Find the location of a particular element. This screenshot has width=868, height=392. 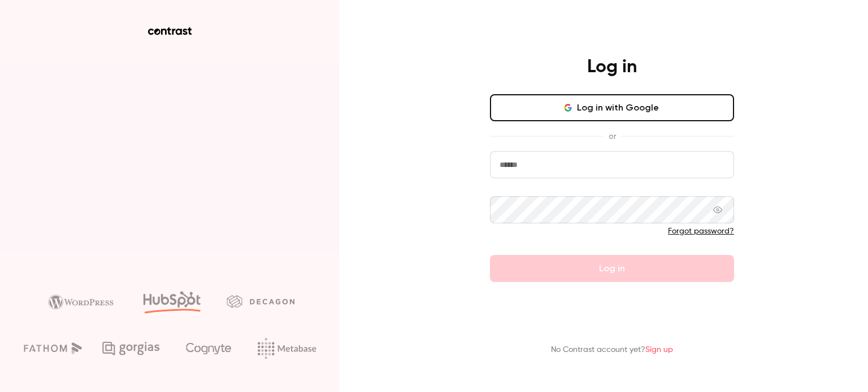

button: Log in with Google is located at coordinates (613, 108).